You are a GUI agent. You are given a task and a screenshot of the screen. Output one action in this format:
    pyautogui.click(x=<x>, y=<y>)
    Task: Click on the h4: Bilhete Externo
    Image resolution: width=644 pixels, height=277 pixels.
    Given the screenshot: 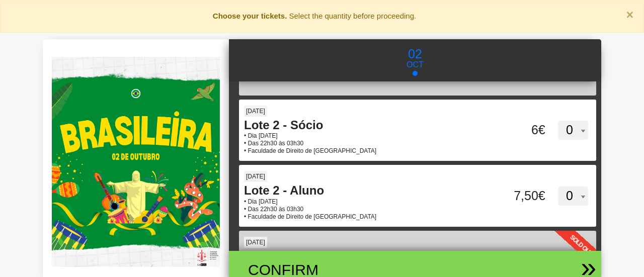 What is the action you would take?
    pyautogui.click(x=370, y=257)
    